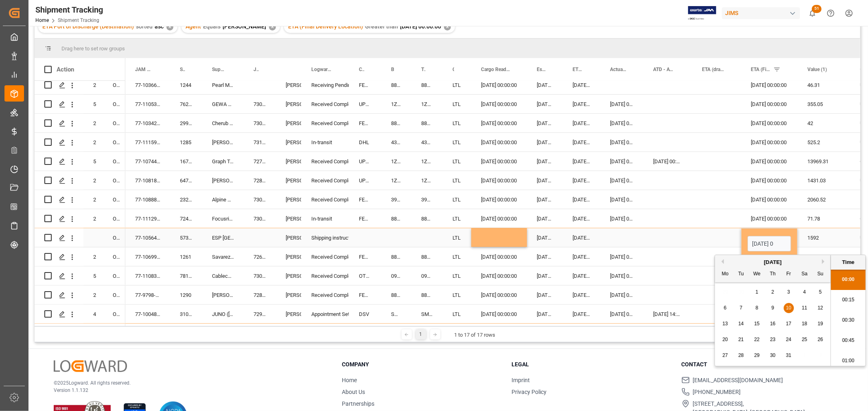 This screenshot has width=868, height=411. Describe the element at coordinates (804, 308) in the screenshot. I see `div: Choose Saturday, October 11th, 2025` at that location.